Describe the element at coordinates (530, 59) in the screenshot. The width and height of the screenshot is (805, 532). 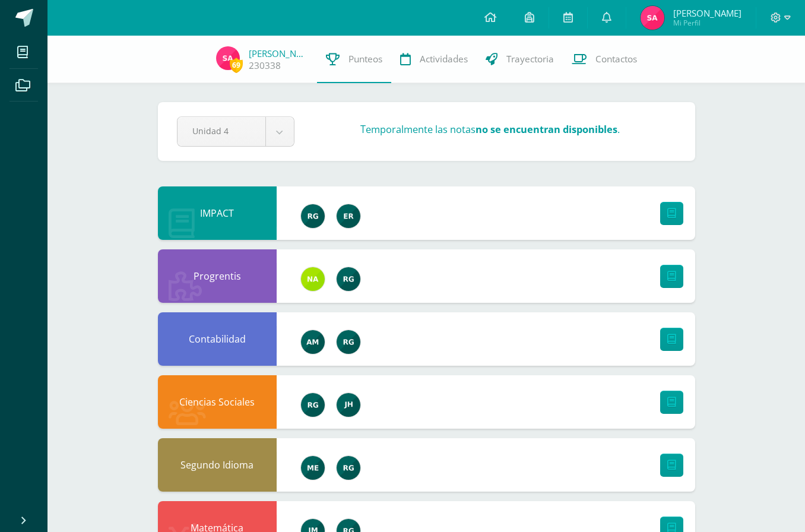
I see `span: Trayectoria` at that location.